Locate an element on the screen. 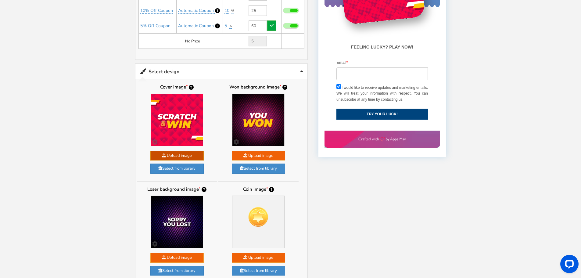 The height and width of the screenshot is (278, 581). input: Value not editable is located at coordinates (258, 41).